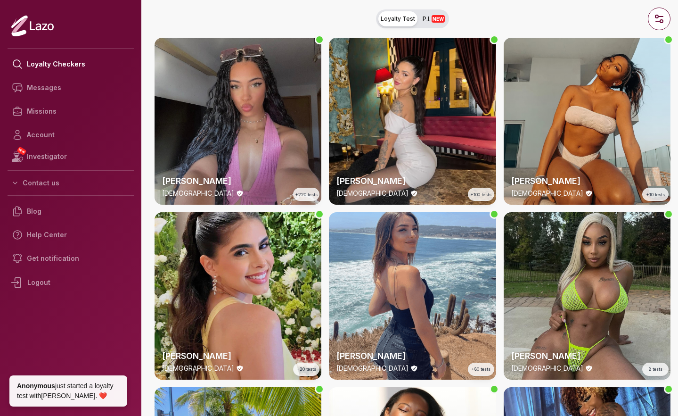 Image resolution: width=678 pixels, height=416 pixels. What do you see at coordinates (71, 235) in the screenshot?
I see `a: Help Center` at bounding box center [71, 235].